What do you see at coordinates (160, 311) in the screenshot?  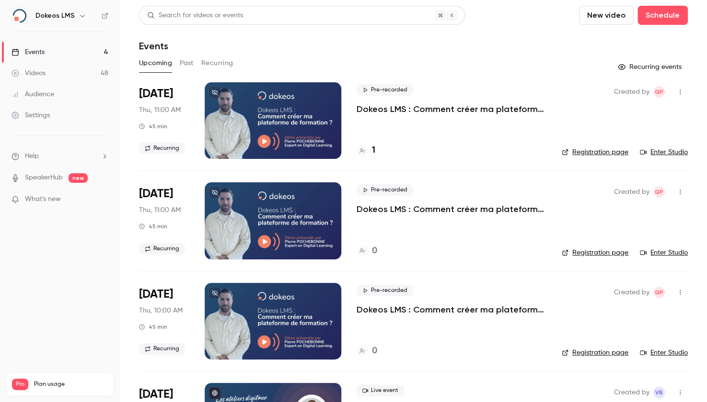 I see `span: Thu, 10:00 AM` at bounding box center [160, 311].